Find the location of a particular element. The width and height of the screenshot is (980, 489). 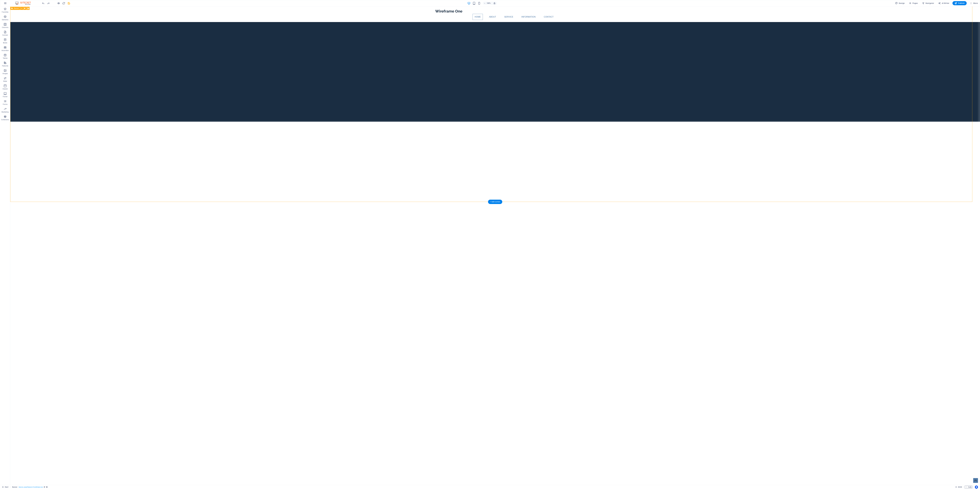

p: Columns is located at coordinates (5, 28).